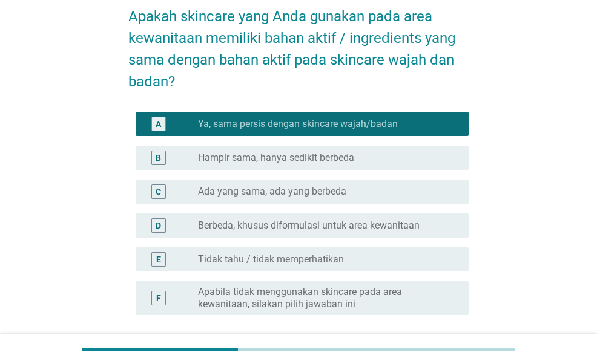 This screenshot has width=597, height=364. I want to click on label: Hampir sama, hanya sedikit berbeda, so click(276, 157).